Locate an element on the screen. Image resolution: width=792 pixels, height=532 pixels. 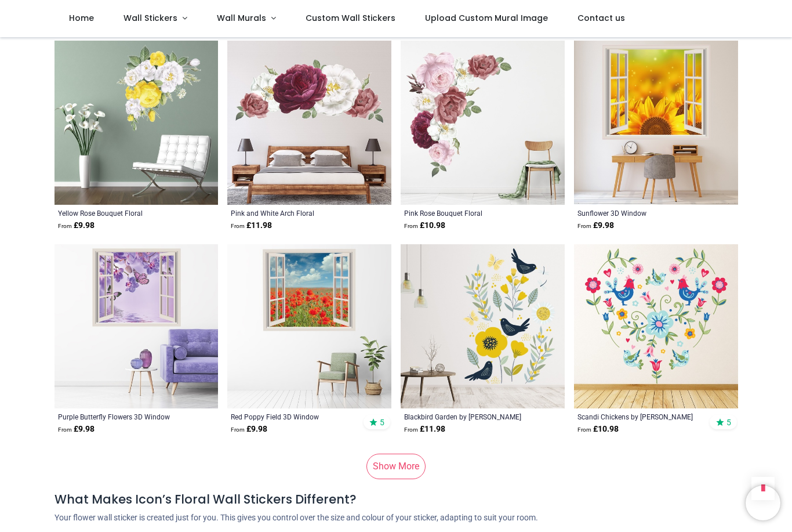
img: Purple Butterfly Flowers 3D Window Wall Sticker is located at coordinates (136, 326).